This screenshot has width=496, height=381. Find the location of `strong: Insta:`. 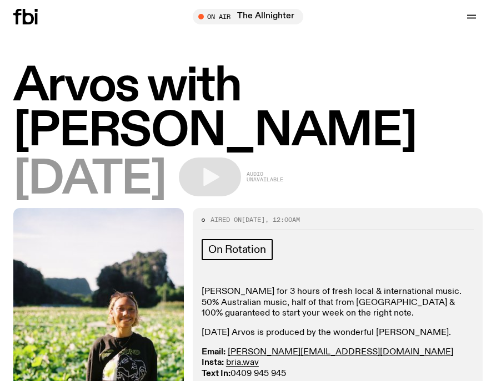

strong: Insta: is located at coordinates (213, 363).